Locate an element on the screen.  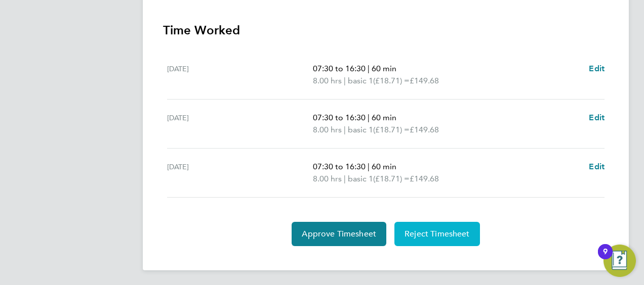
span: Approve Timesheet is located at coordinates (338, 234).